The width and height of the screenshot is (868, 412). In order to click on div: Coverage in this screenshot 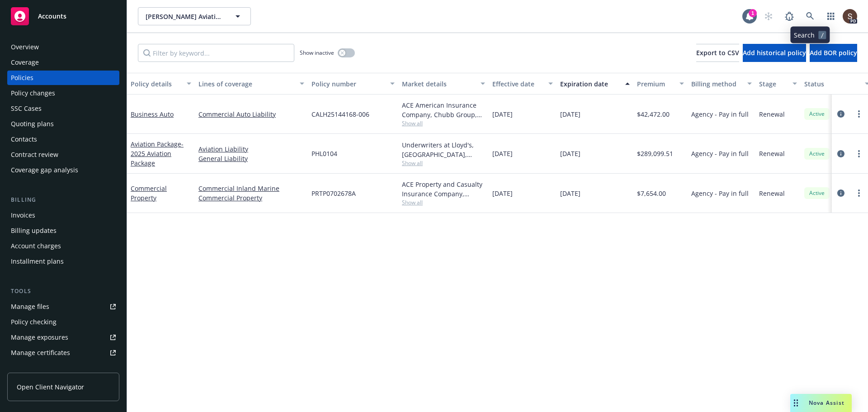, I will do `click(25, 62)`.